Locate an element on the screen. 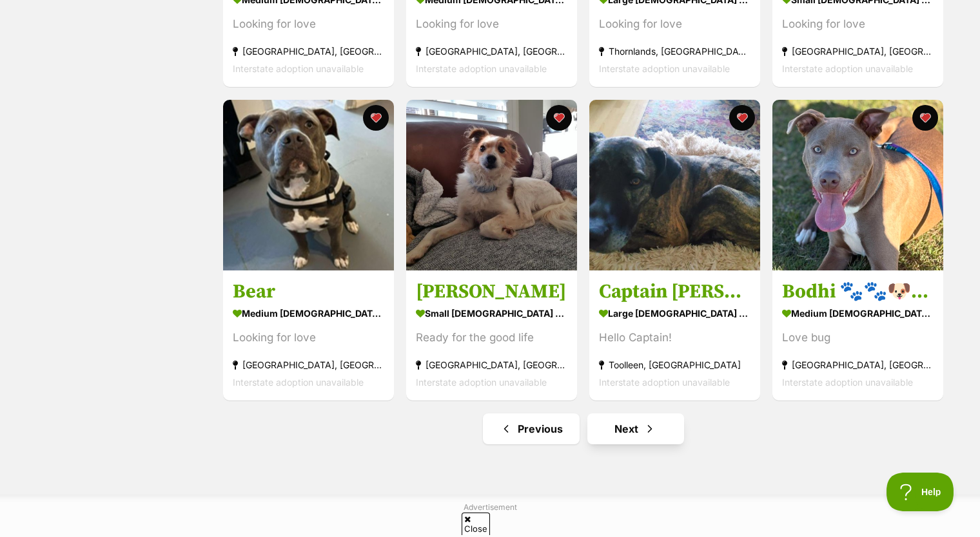  nav: Pagination is located at coordinates (582, 429).